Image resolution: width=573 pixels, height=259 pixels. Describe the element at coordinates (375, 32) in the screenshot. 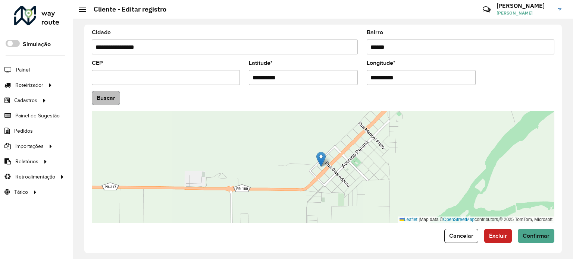

I see `label: Bairro` at that location.